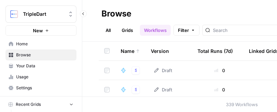 The height and width of the screenshot is (112, 277). What do you see at coordinates (130, 51) in the screenshot?
I see `div: Name` at bounding box center [130, 51].